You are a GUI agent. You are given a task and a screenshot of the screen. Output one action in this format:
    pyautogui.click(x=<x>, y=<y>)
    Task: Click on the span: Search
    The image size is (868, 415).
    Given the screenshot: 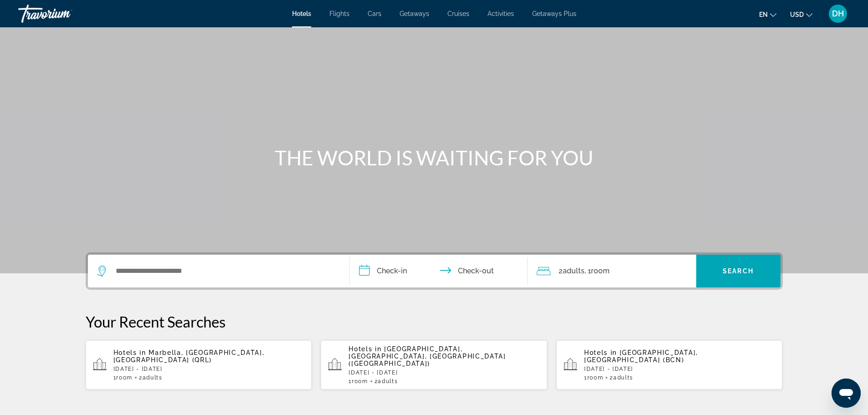 What is the action you would take?
    pyautogui.click(x=738, y=272)
    